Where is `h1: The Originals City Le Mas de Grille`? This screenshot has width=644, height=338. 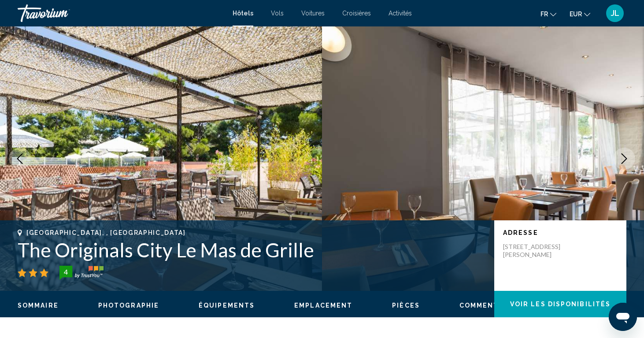 h1: The Originals City Le Mas de Grille is located at coordinates (252, 250).